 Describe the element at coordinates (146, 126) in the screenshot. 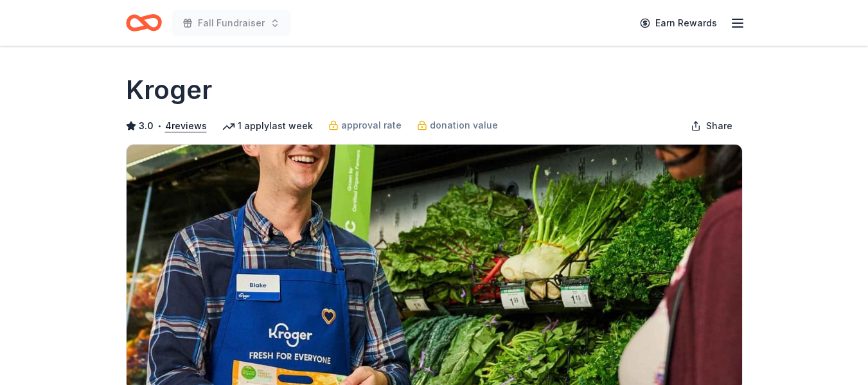

I see `span: 3.0` at that location.